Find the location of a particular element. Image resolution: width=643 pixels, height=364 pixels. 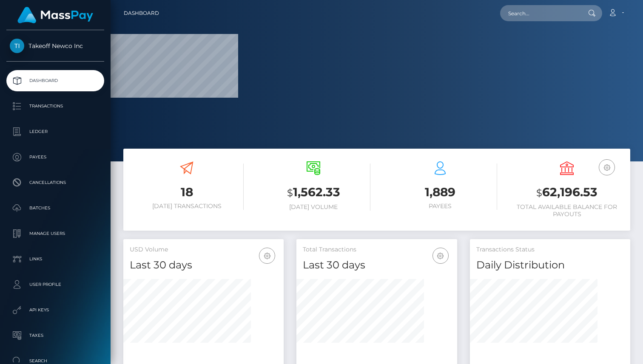

p: Links is located at coordinates (55, 259).